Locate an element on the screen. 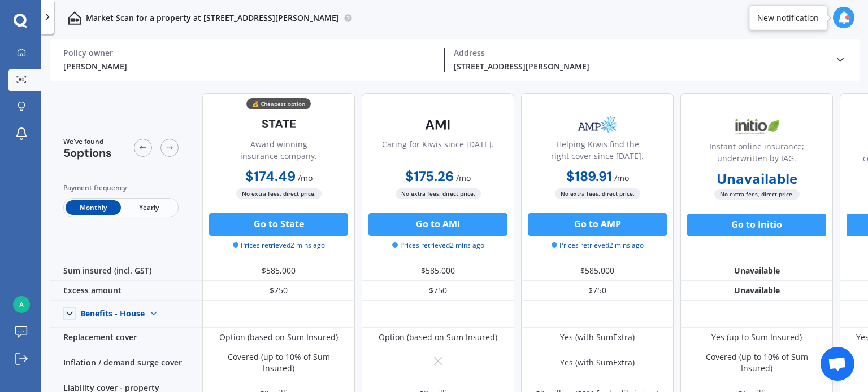 This screenshot has height=392, width=868. a: Open chat is located at coordinates (838, 364).